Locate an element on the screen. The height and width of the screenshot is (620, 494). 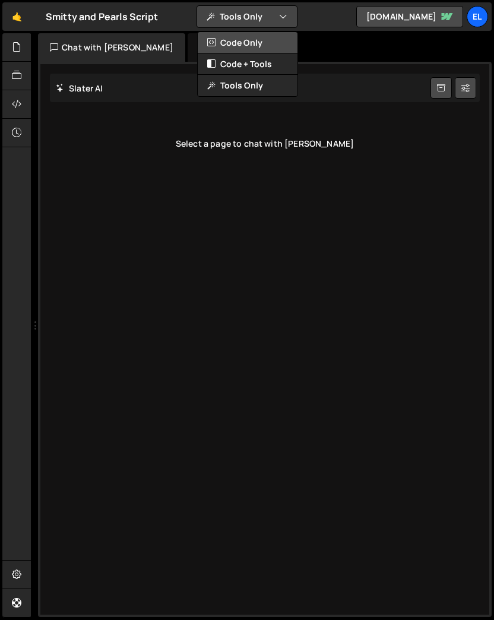
div: El is located at coordinates (477, 17).